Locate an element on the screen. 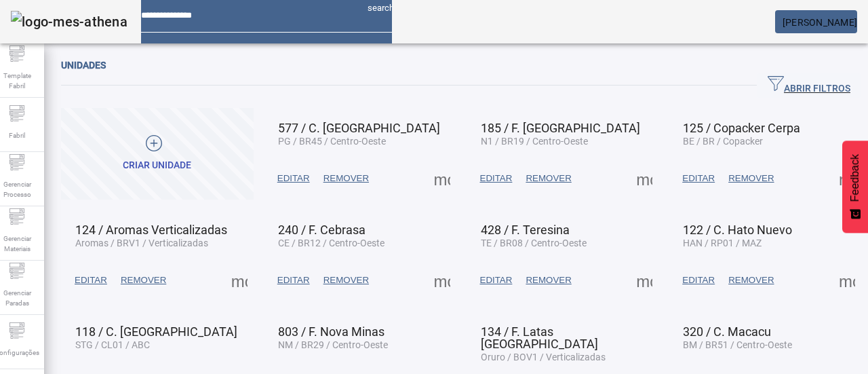 The height and width of the screenshot is (374, 868). button: Criar unidade is located at coordinates (157, 153).